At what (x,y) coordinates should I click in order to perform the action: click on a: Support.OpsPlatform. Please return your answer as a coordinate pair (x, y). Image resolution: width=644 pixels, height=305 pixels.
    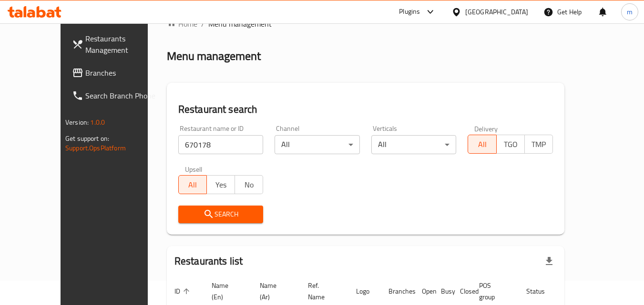
    Looking at the image, I should click on (95, 148).